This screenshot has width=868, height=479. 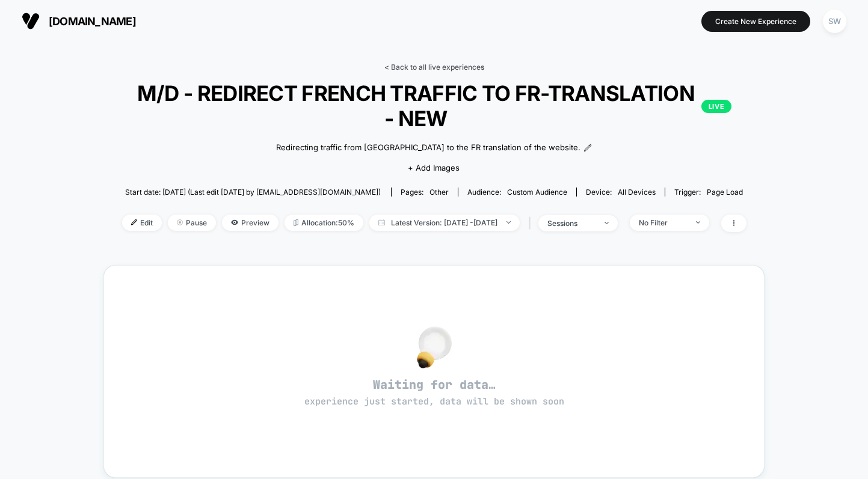 I want to click on img: rebalance, so click(x=296, y=223).